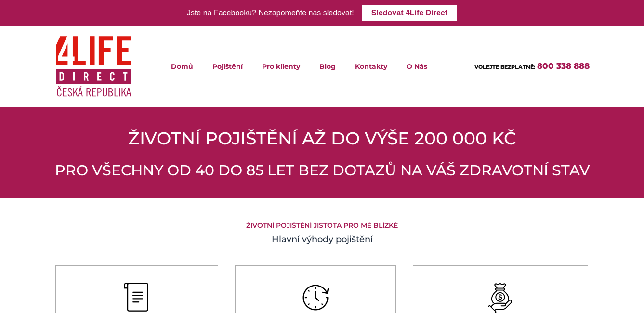  I want to click on h2: PRO VŠECHNY OD 40 DO 85 LET BEZ DOTAZŮ NA VÁŠ ZDRAVOTNÍ STAV, so click(323, 171).